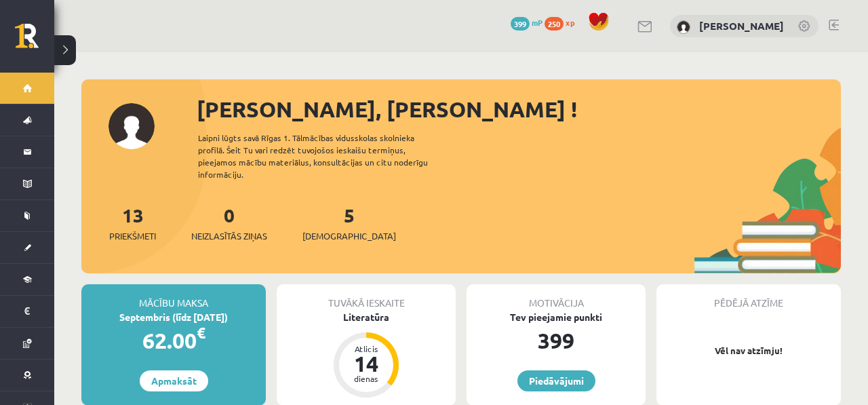 This screenshot has height=405, width=868. I want to click on div: 399, so click(556, 340).